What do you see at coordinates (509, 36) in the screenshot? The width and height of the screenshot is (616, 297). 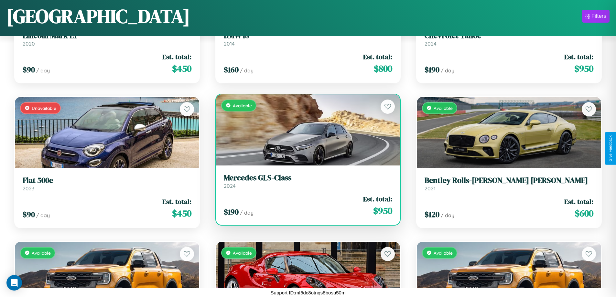 I see `h3: Chevrolet Tahoe` at bounding box center [509, 36].